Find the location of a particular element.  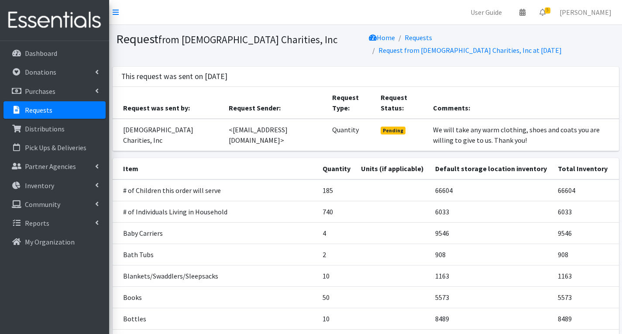

th: Request Type: is located at coordinates (351, 103).